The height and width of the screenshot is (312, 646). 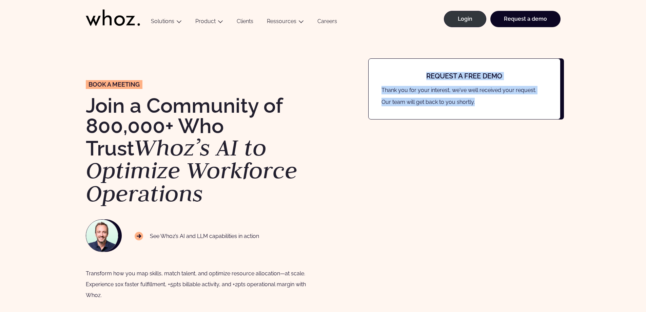 I want to click on a: Careers, so click(x=327, y=22).